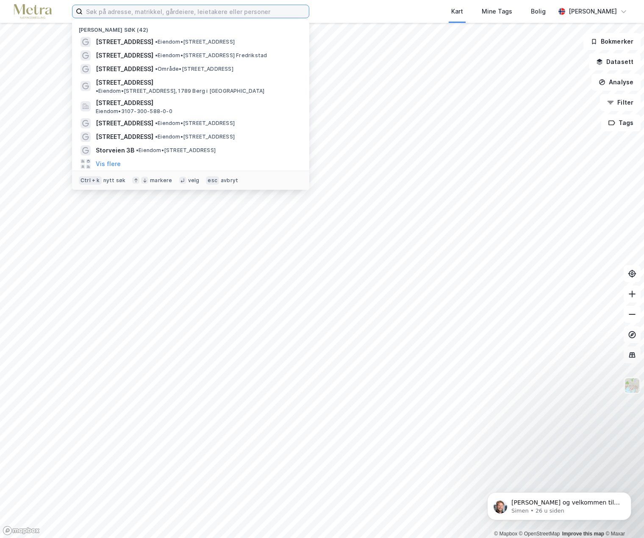  I want to click on div: avbryt, so click(229, 181).